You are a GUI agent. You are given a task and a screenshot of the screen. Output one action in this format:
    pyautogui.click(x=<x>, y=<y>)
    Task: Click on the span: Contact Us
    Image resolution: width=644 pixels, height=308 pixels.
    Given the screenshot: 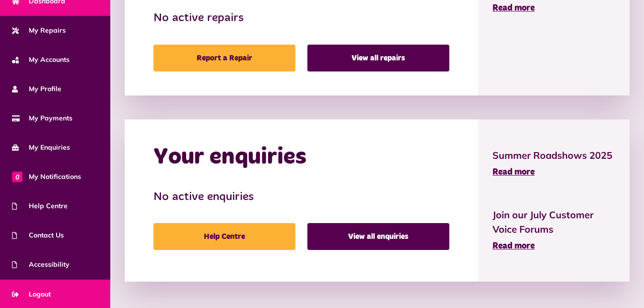 What is the action you would take?
    pyautogui.click(x=38, y=235)
    